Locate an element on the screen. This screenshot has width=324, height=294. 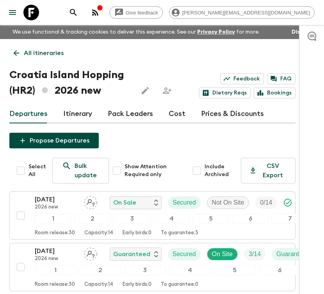
a: Dietary Reqs is located at coordinates (225, 93).